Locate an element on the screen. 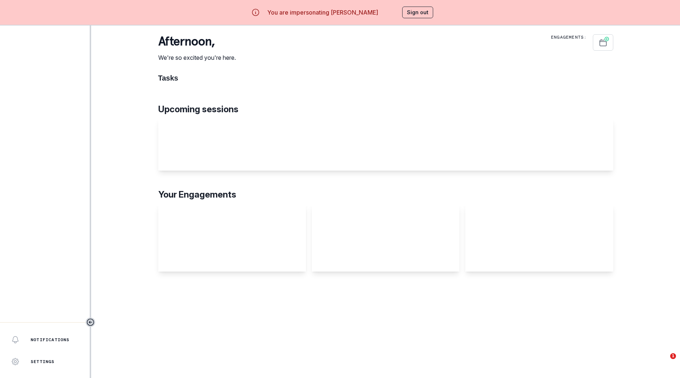  p: We're so excited you're here. is located at coordinates (197, 58).